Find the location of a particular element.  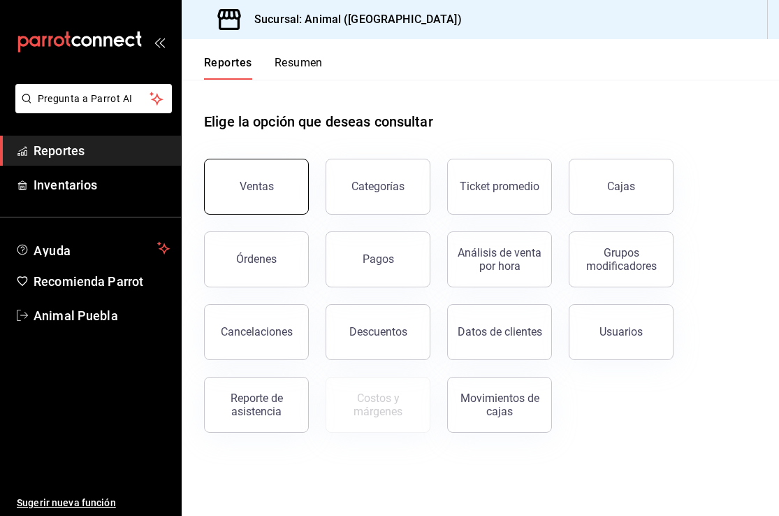

div: Costos y márgenes is located at coordinates (378, 405).